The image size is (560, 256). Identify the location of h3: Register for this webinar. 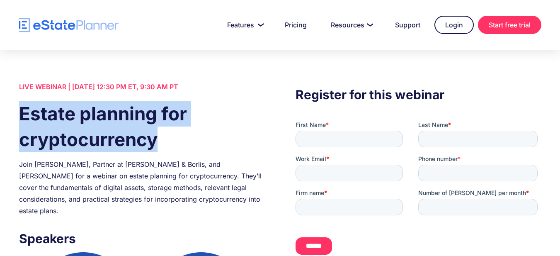
(418, 94).